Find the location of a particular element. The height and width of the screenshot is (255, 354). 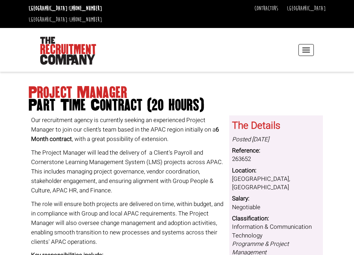

dd: Negotiable is located at coordinates (276, 207).